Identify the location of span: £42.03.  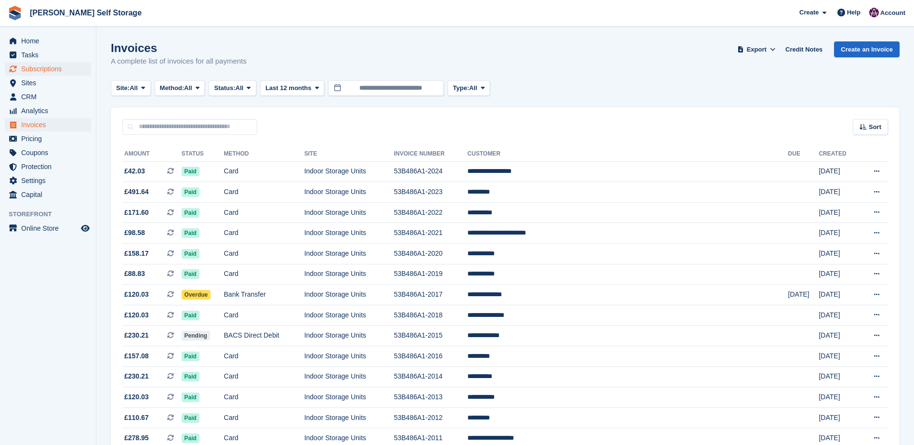
(134, 171).